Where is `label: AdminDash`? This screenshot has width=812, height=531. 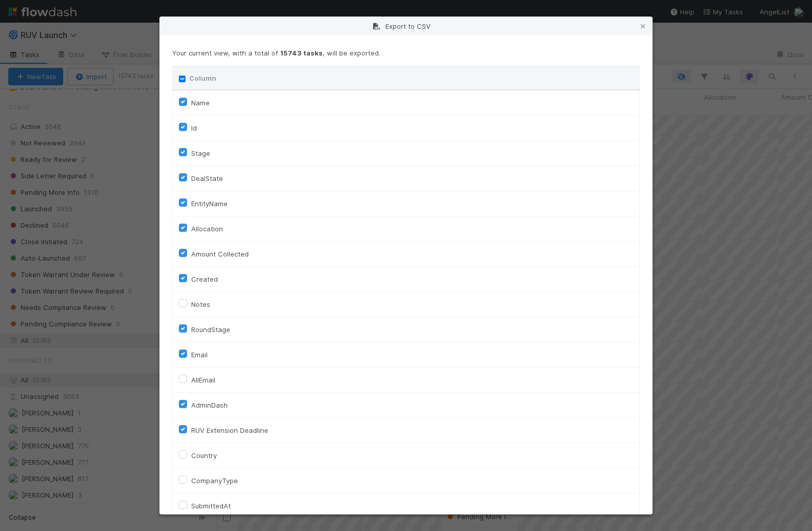
label: AdminDash is located at coordinates (209, 405).